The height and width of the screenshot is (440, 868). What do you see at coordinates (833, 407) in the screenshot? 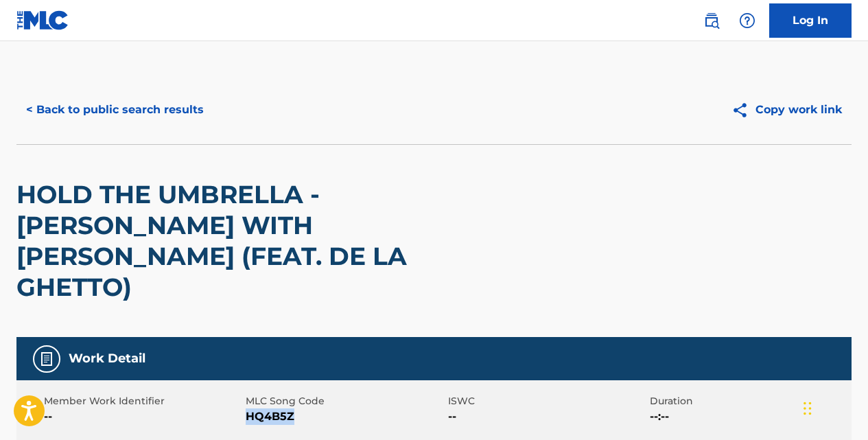
I see `div: Chat Widget` at bounding box center [833, 407].